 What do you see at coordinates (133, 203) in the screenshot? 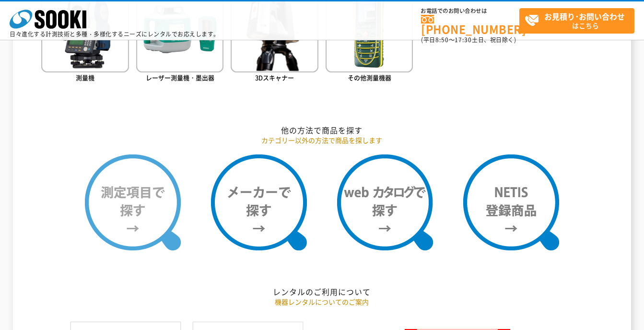
I see `img: 測定項目で探す` at bounding box center [133, 203].